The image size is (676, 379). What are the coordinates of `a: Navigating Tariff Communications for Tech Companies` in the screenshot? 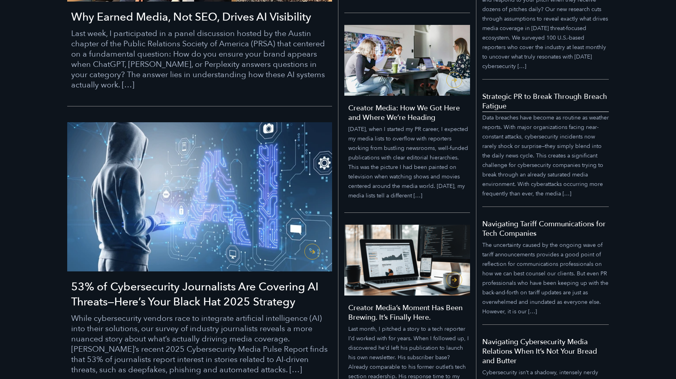 It's located at (546, 266).